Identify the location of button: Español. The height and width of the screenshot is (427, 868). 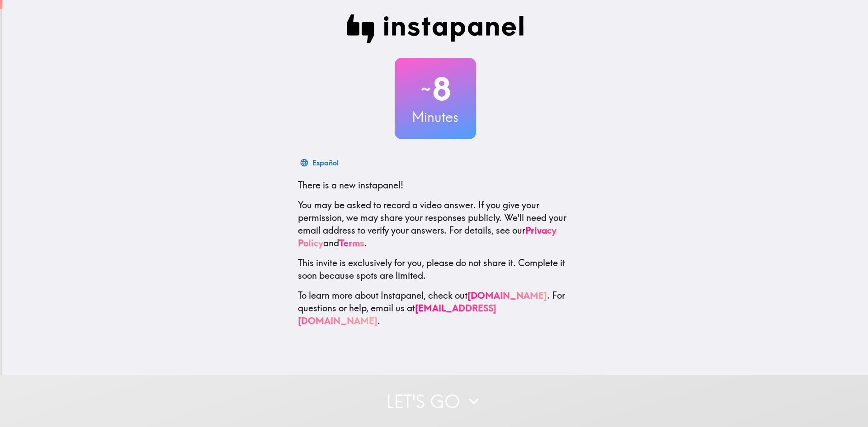
(320, 163).